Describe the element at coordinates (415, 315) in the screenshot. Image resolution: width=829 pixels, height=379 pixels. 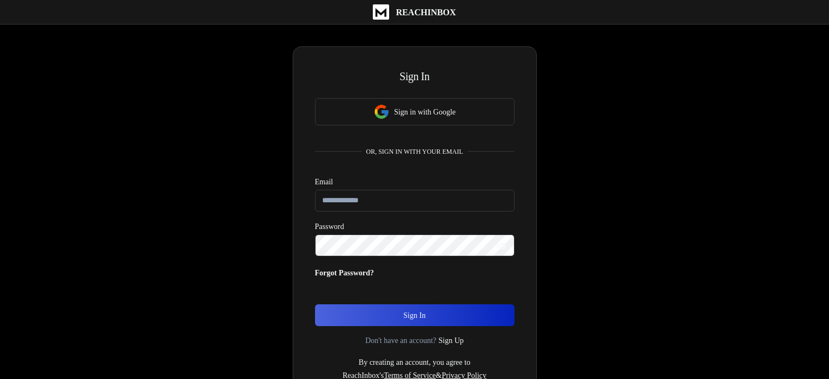
I see `button: Sign In` at that location.